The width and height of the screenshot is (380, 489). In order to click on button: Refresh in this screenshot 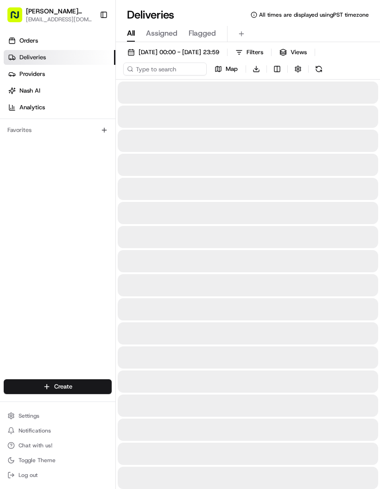, I will do `click(319, 69)`.